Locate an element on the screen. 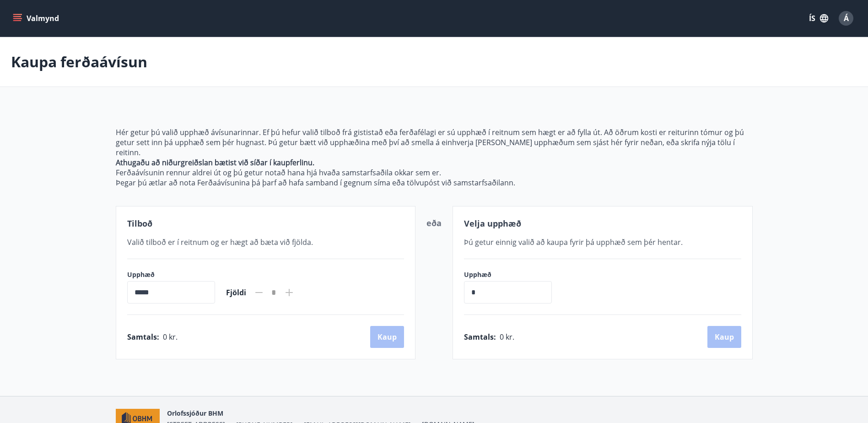  p: Kaupa ferðaávísun is located at coordinates (79, 62).